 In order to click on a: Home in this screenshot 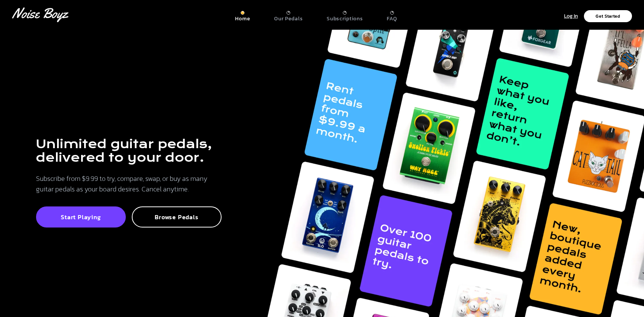, I will do `click(243, 15)`.